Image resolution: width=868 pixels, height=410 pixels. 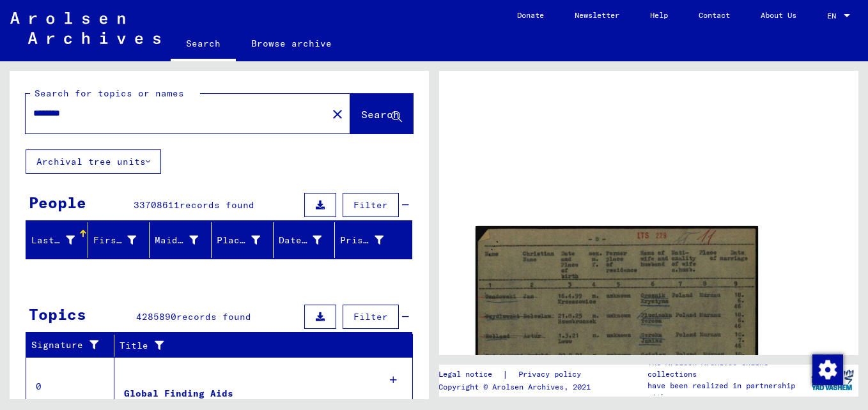 What do you see at coordinates (828, 370) in the screenshot?
I see `img: Change consent` at bounding box center [828, 370].